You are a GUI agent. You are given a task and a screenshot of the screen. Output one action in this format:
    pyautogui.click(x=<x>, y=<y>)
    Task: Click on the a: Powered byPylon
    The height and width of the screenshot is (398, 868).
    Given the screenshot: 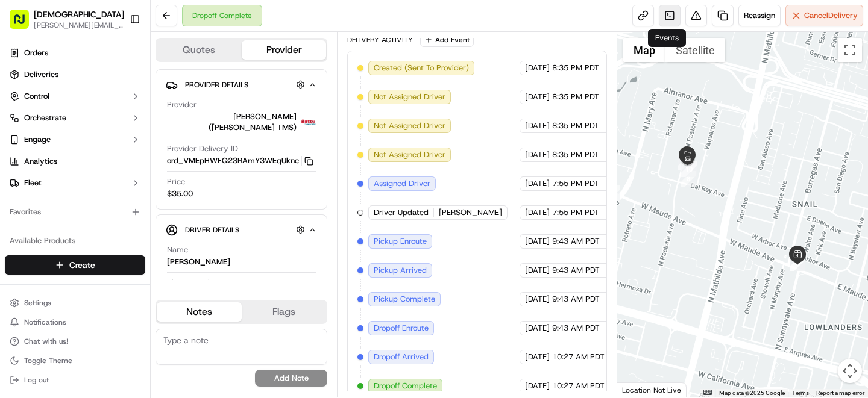 What is the action you would take?
    pyautogui.click(x=115, y=208)
    